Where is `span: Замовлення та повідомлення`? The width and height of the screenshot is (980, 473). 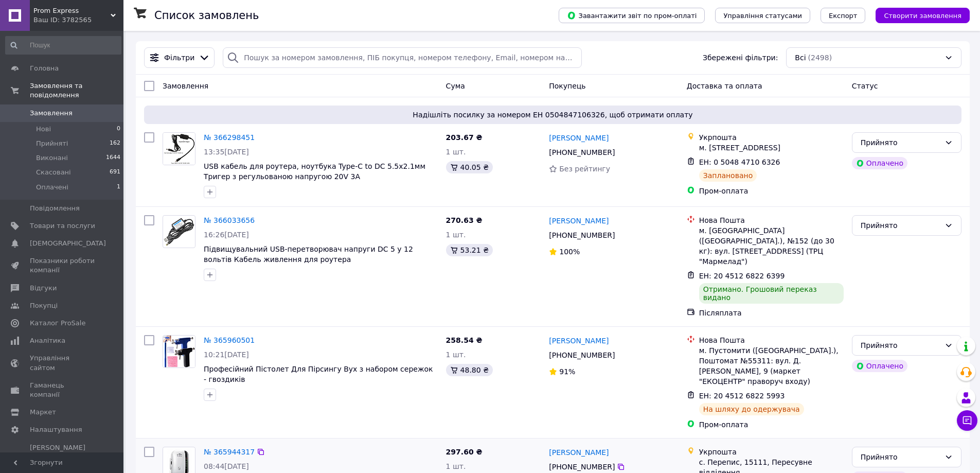
span: Замовлення та повідомлення is located at coordinates (77, 91).